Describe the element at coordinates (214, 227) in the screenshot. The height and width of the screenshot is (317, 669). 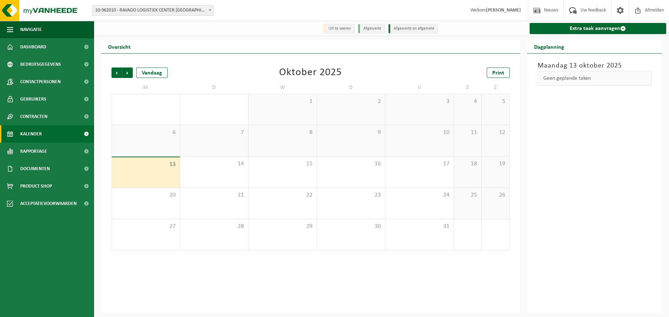
I see `span: 28` at that location.